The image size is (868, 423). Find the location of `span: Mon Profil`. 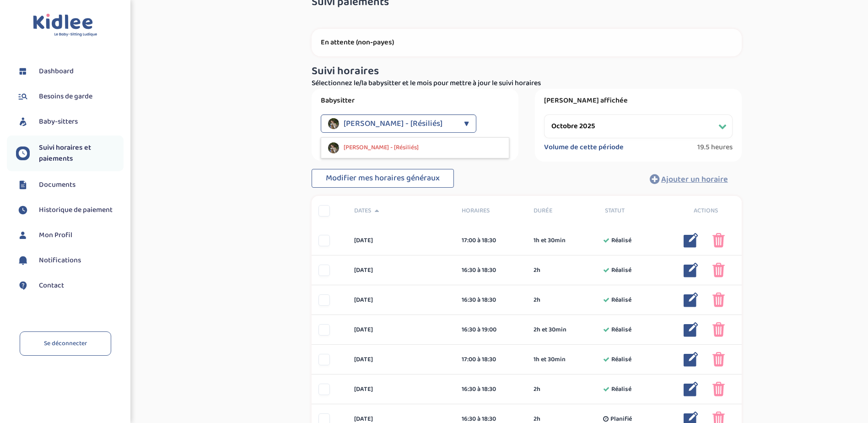

span: Mon Profil is located at coordinates (55, 236).